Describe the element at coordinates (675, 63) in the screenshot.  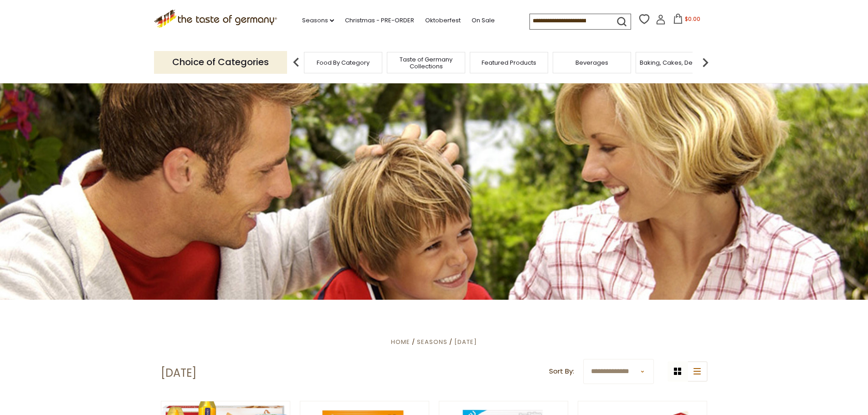
I see `a: Baking, Cakes, Desserts` at that location.